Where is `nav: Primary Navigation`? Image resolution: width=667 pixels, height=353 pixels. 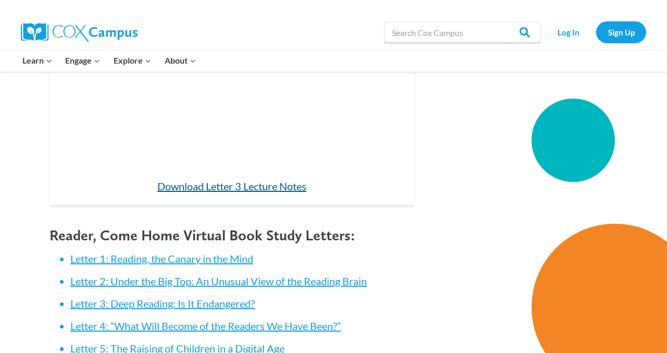 nav: Primary Navigation is located at coordinates (109, 60).